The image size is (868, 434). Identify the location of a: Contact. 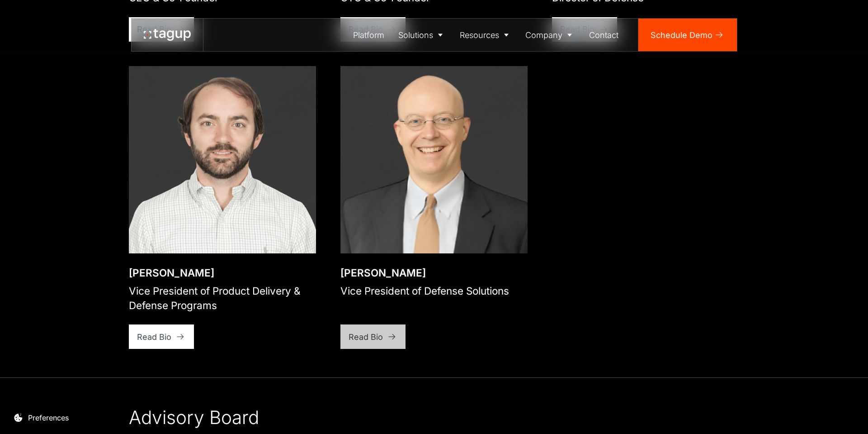
(603, 35).